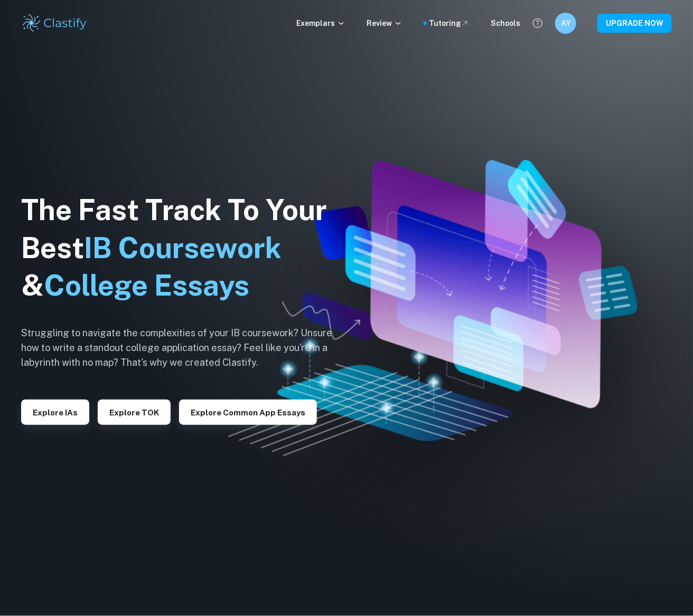  I want to click on a: Explore IAs, so click(55, 412).